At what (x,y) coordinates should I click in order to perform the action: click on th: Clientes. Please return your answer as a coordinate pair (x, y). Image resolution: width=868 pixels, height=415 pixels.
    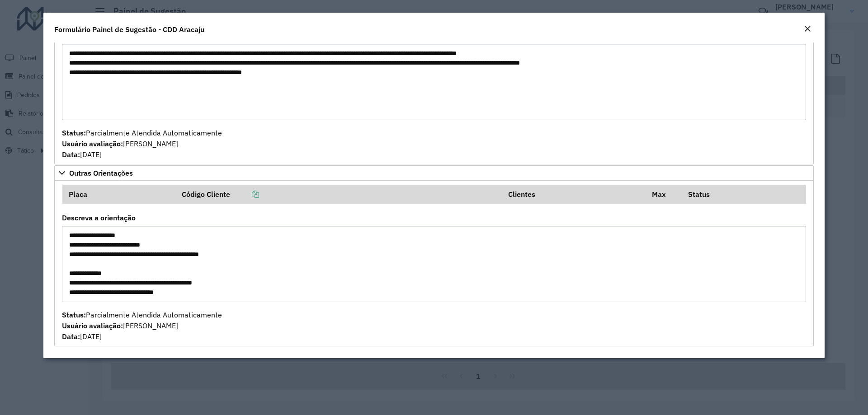
    Looking at the image, I should click on (574, 195).